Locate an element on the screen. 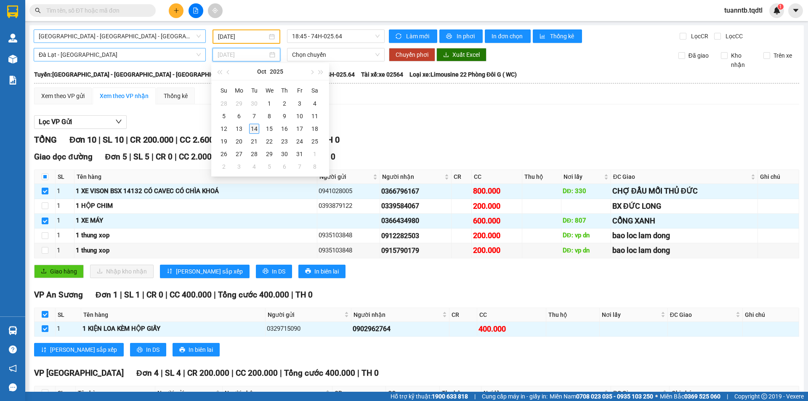 This screenshot has height=401, width=808. div: 13 is located at coordinates (239, 129).